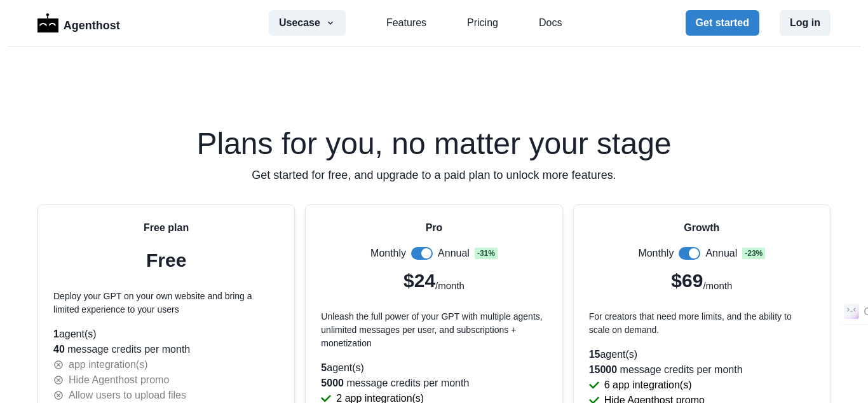 The height and width of the screenshot is (403, 868). Describe the element at coordinates (723, 23) in the screenshot. I see `a: Get started` at that location.